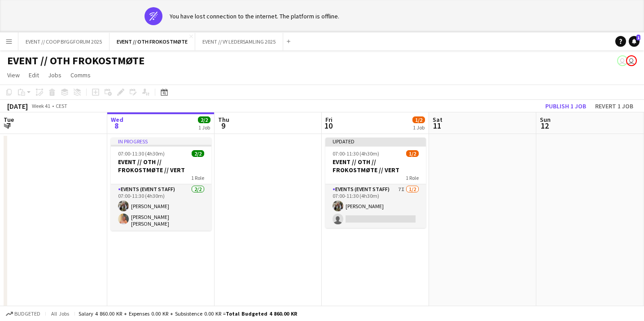 The image size is (644, 321). What do you see at coordinates (9, 119) in the screenshot?
I see `span: Tue` at bounding box center [9, 119].